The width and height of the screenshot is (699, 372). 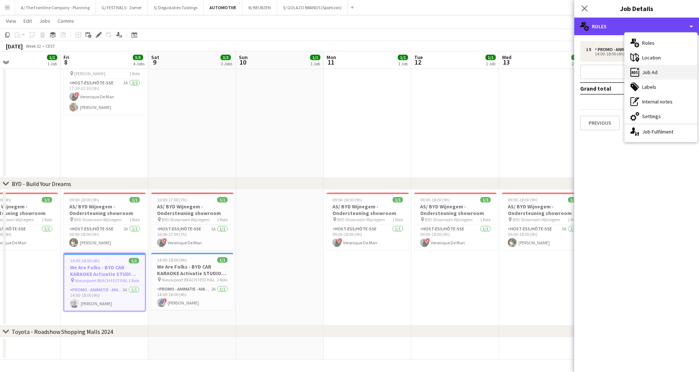 I want to click on button: G/ FESTIVALS - Zomer, so click(x=122, y=7).